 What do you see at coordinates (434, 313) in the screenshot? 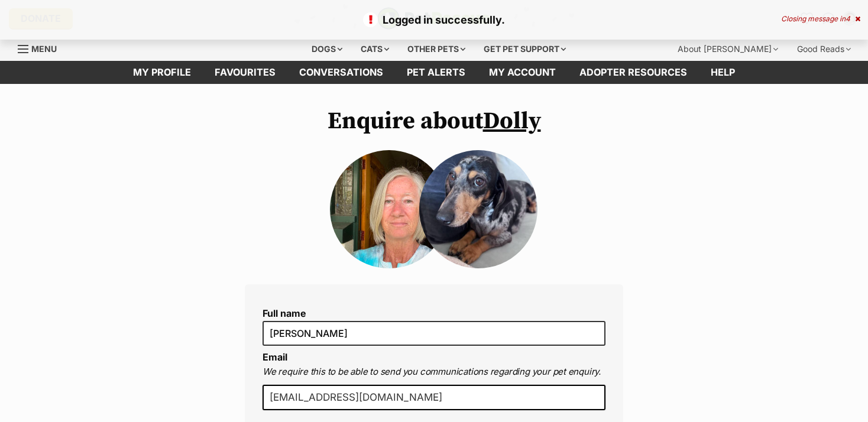
I see `label: Full name` at bounding box center [434, 313].